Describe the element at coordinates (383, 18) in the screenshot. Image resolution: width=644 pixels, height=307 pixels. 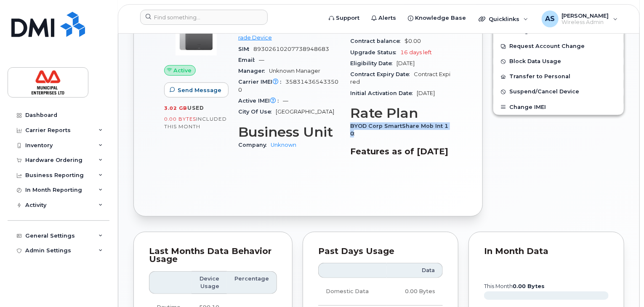
I see `a: Alerts` at that location.